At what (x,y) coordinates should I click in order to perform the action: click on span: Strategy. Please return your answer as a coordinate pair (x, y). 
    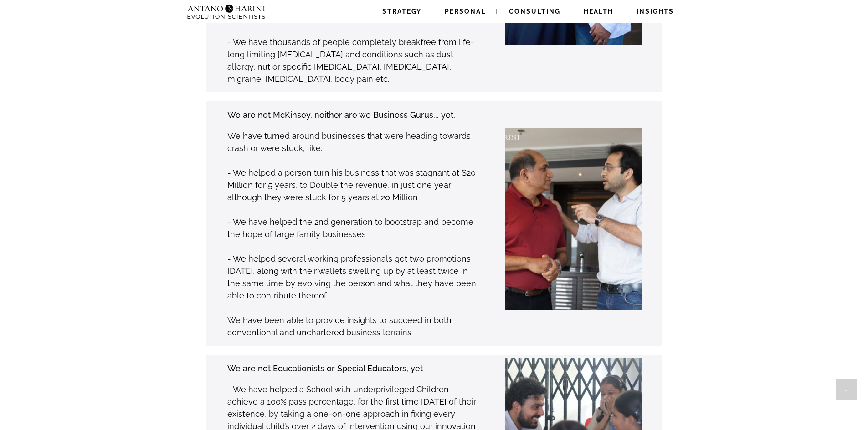
    Looking at the image, I should click on (402, 12).